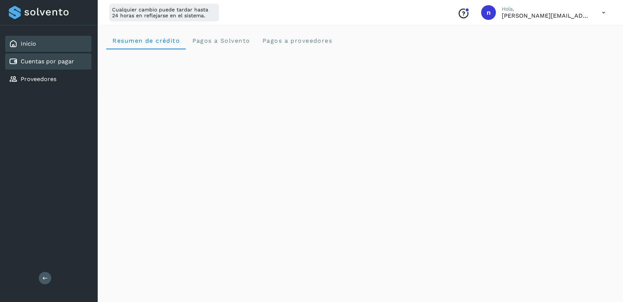 This screenshot has height=302, width=623. What do you see at coordinates (297, 41) in the screenshot?
I see `span: Pagos a proveedores` at bounding box center [297, 41].